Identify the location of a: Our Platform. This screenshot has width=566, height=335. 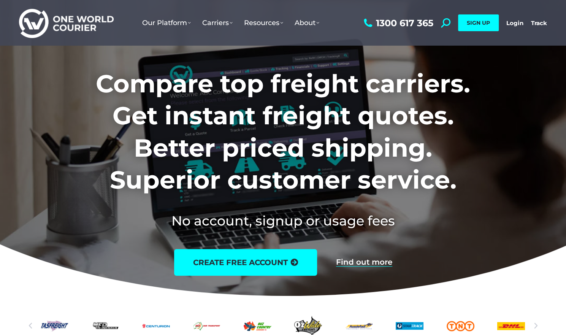
(166, 23).